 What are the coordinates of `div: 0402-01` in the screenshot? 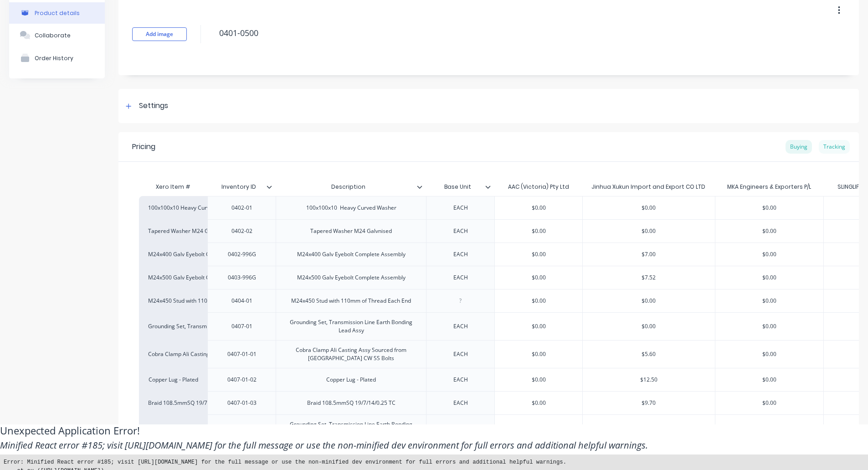 It's located at (242, 208).